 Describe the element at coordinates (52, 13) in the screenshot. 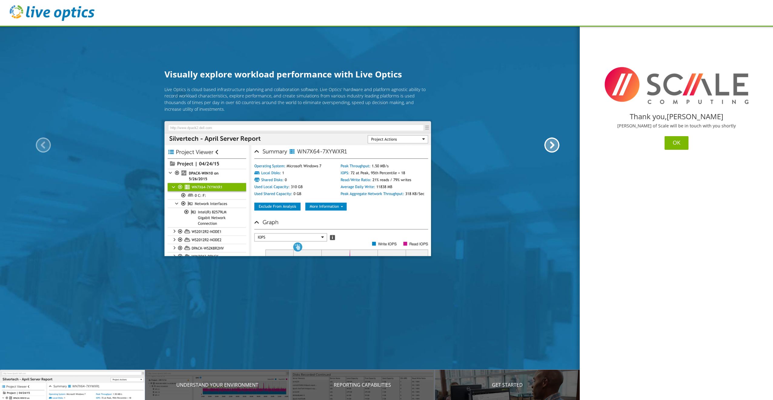

I see `img: live_optics_svg.svg` at that location.